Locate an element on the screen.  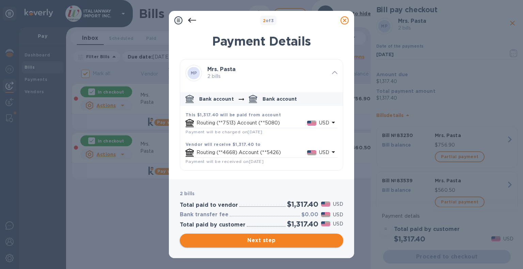
h3: $0.00 is located at coordinates (310, 215).